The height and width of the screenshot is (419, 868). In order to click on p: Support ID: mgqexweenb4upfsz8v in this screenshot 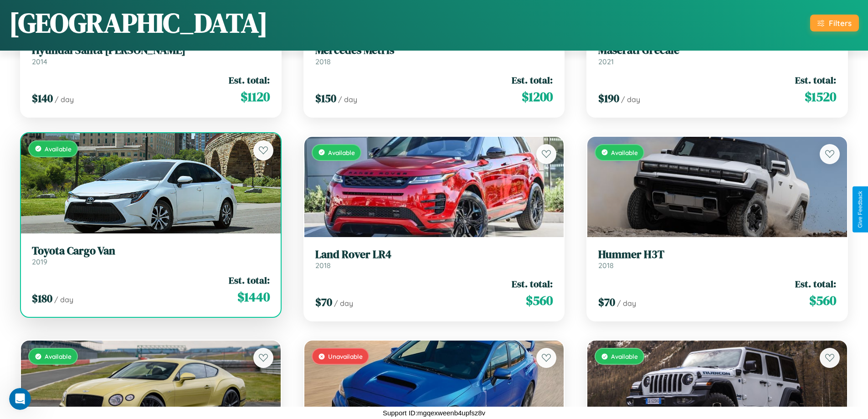, I will do `click(434, 412)`.